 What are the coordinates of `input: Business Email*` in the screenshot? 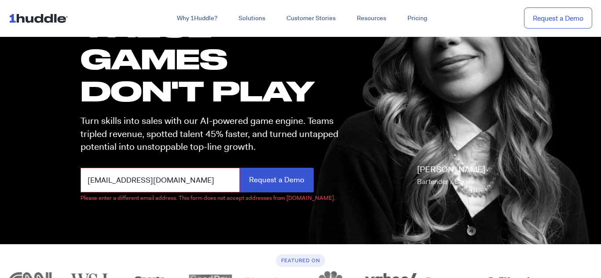 It's located at (160, 180).